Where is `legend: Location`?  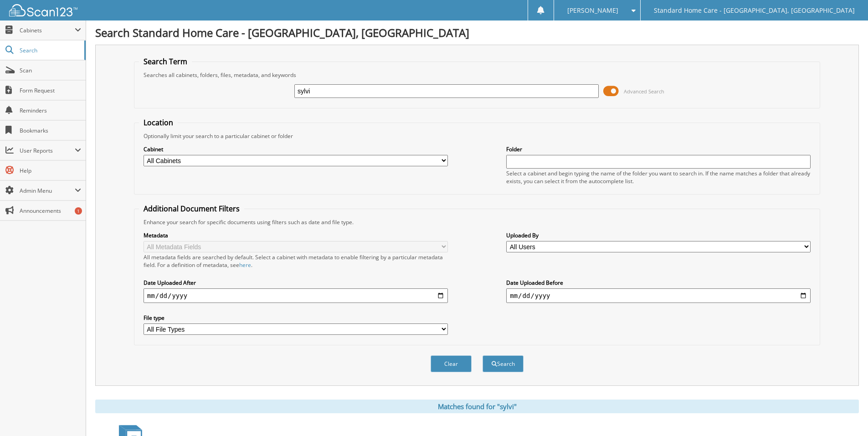 legend: Location is located at coordinates (158, 122).